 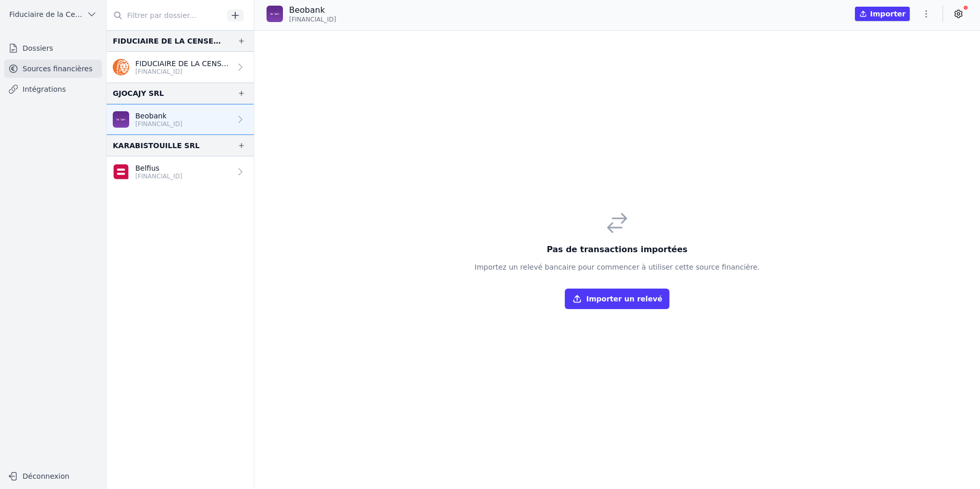 What do you see at coordinates (618, 250) in the screenshot?
I see `h3: Pas de transactions importées` at bounding box center [618, 250].